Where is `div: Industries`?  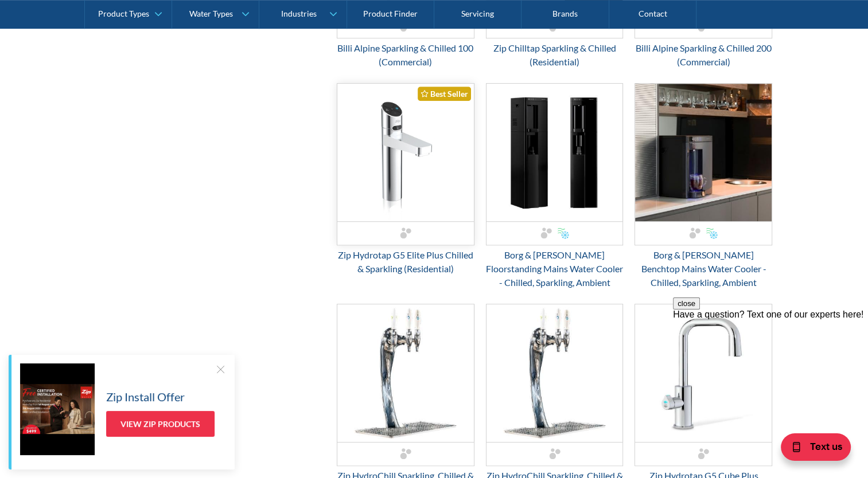
div: Industries is located at coordinates (299, 14).